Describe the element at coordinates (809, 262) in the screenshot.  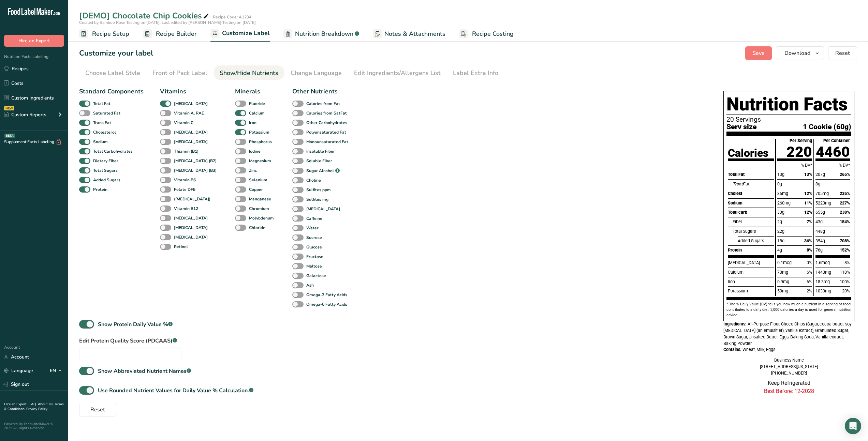
I see `span: 0%` at that location.